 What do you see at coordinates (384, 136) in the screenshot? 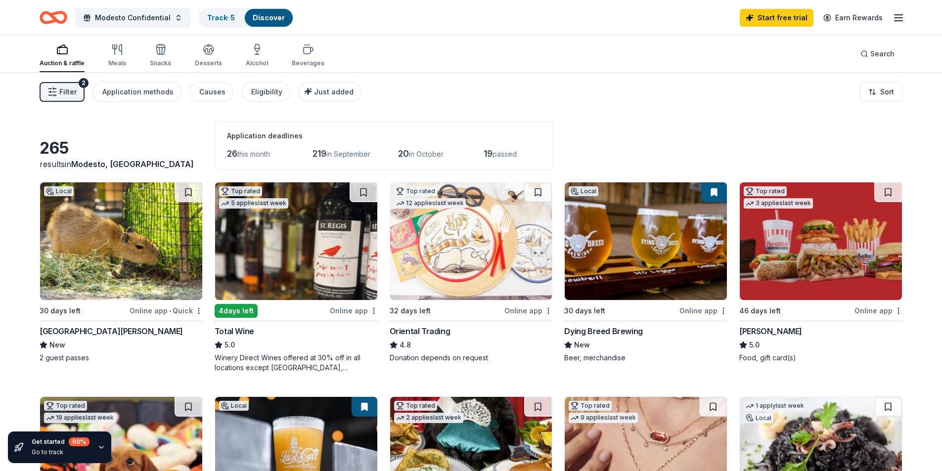
I see `div: Application deadlines` at bounding box center [384, 136].